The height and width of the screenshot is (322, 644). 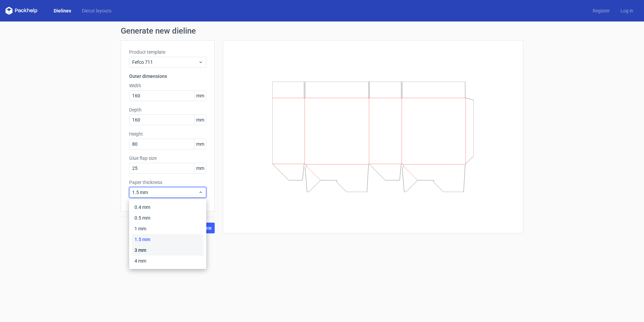 I want to click on label: Paper thickness, so click(x=168, y=182).